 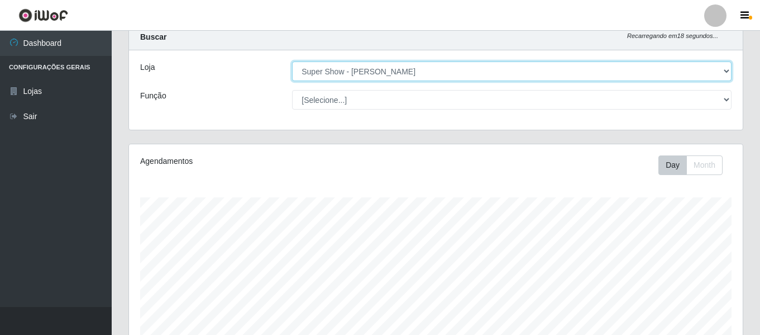 I want to click on div: Agendamentos, so click(x=259, y=161).